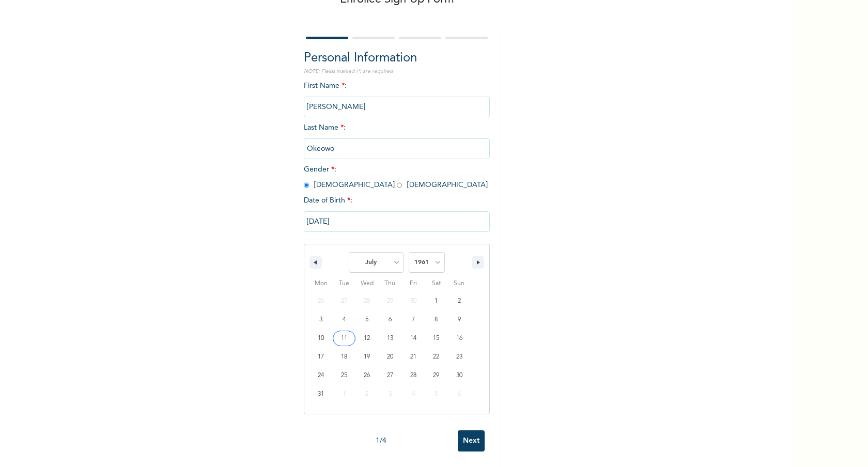 The width and height of the screenshot is (868, 467). Describe the element at coordinates (144, 64) in the screenshot. I see `div: Keywords by Traffic` at that location.